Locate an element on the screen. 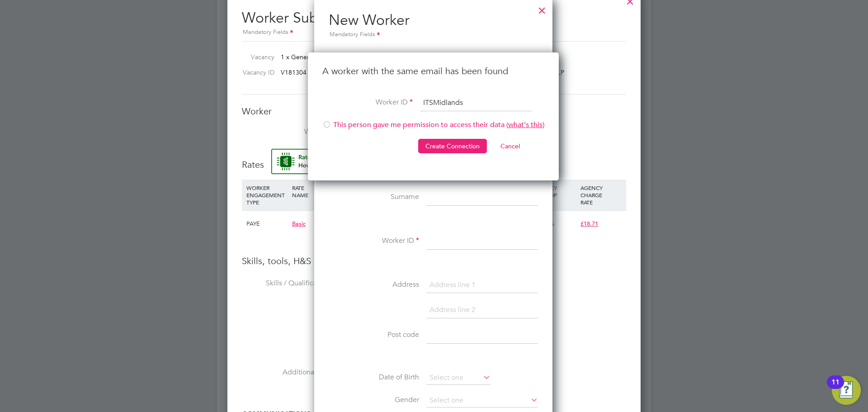 The image size is (868, 412). label: Worker is located at coordinates (287, 132).